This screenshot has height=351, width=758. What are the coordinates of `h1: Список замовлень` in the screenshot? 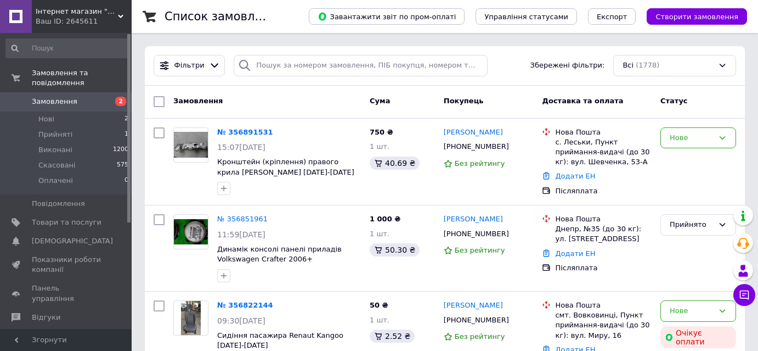 It's located at (220, 16).